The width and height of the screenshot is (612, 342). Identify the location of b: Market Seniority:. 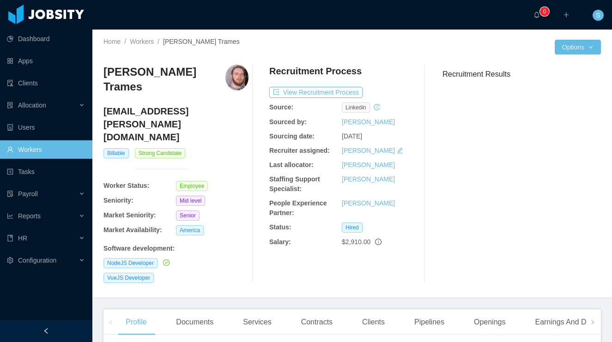
(130, 215).